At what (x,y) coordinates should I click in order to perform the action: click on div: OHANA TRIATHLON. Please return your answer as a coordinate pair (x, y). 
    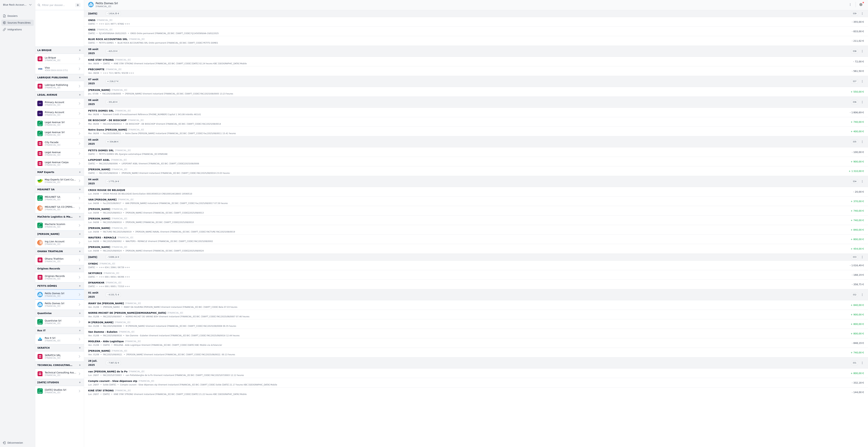
    Looking at the image, I should click on (50, 251).